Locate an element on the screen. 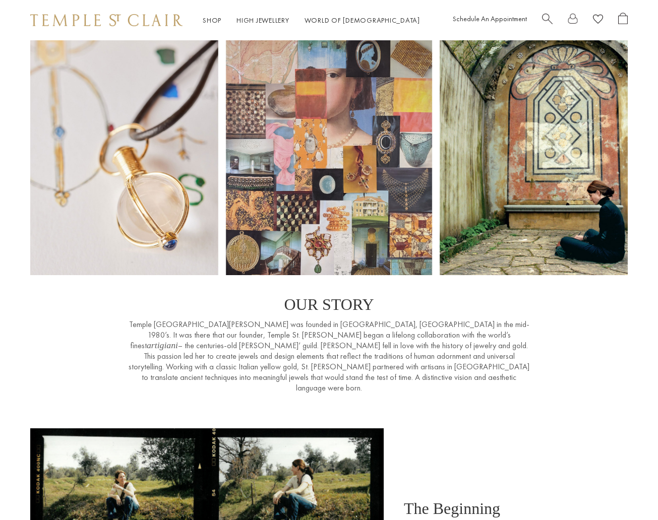 Image resolution: width=658 pixels, height=520 pixels. a: Open Shopping Bag is located at coordinates (623, 20).